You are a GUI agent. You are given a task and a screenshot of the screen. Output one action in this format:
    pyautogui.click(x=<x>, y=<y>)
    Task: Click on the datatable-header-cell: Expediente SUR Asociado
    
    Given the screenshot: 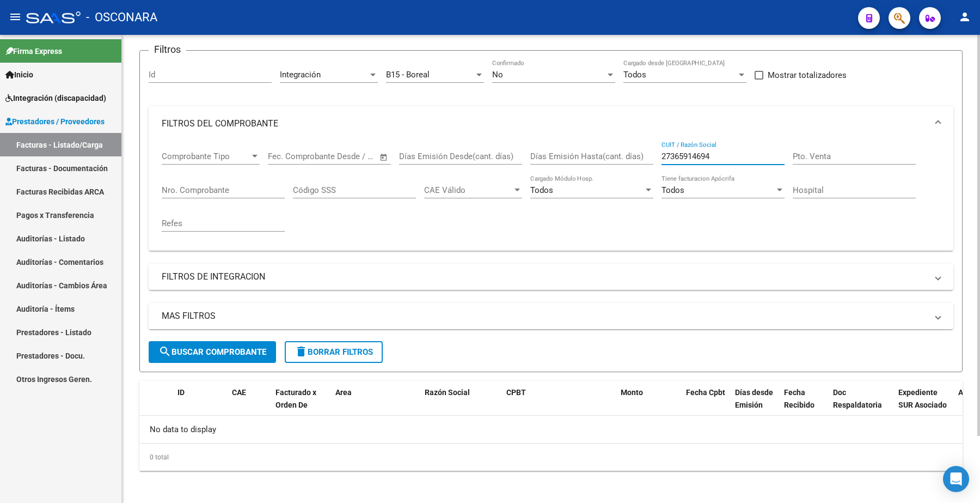 What is the action you would take?
    pyautogui.click(x=924, y=405)
    